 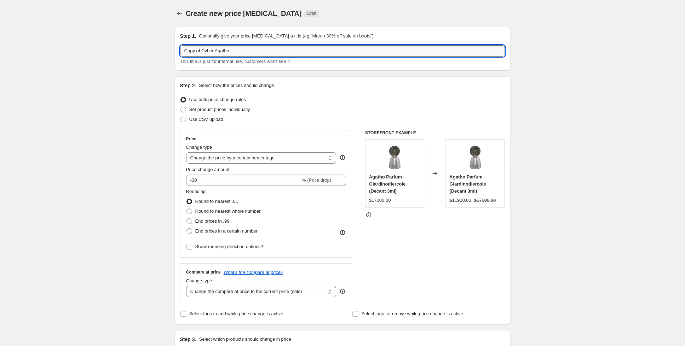 What do you see at coordinates (253, 272) in the screenshot?
I see `i: What's the compare at price?` at bounding box center [253, 272].